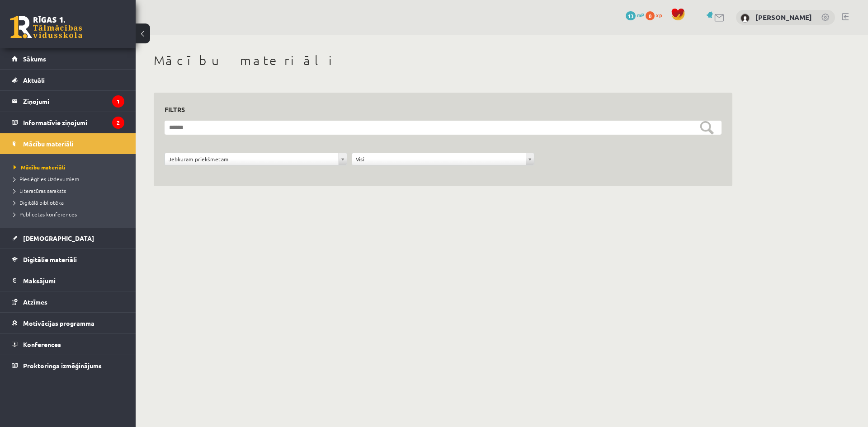 The height and width of the screenshot is (427, 868). Describe the element at coordinates (656, 15) in the screenshot. I see `a: 0 xp` at that location.